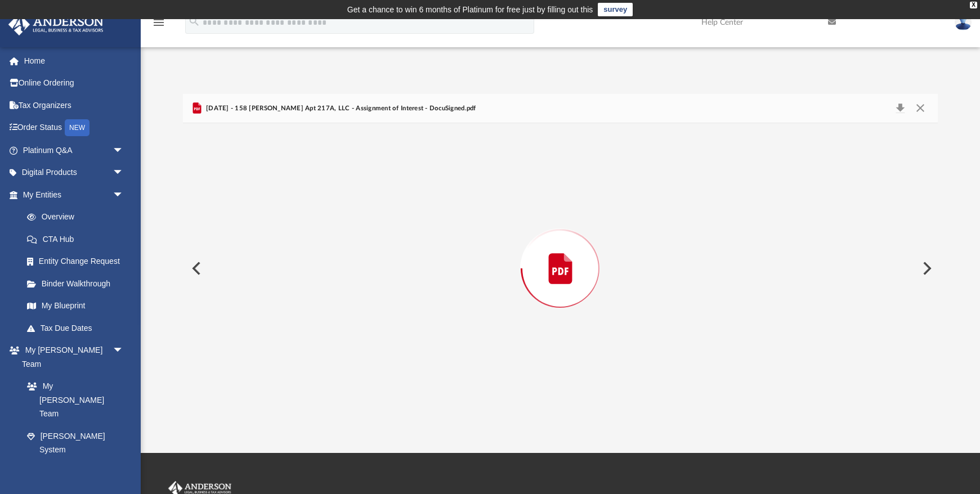 The width and height of the screenshot is (980, 494). I want to click on a: Online Ordering, so click(74, 83).